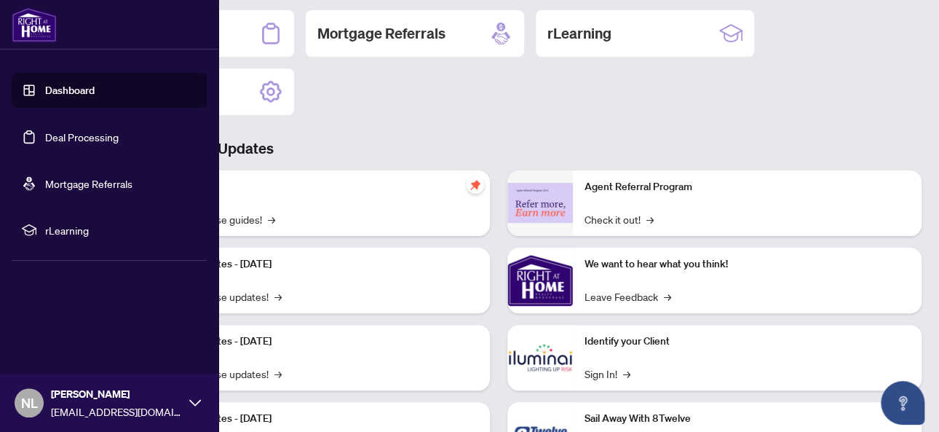 The height and width of the screenshot is (432, 939). What do you see at coordinates (34, 25) in the screenshot?
I see `img: logo` at bounding box center [34, 25].